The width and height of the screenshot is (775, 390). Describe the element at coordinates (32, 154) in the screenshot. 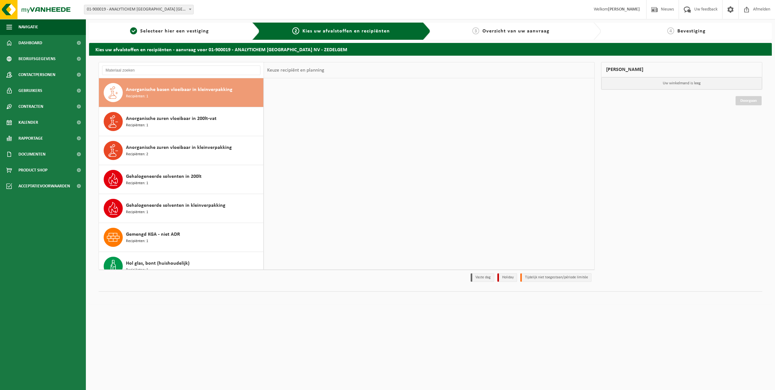

I see `span: Documenten` at that location.